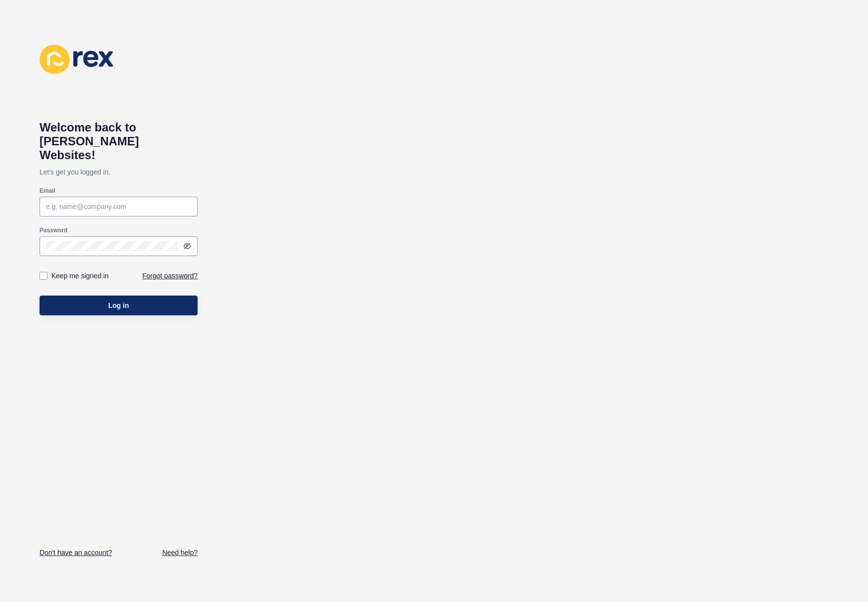  I want to click on a: Forgot password?, so click(170, 276).